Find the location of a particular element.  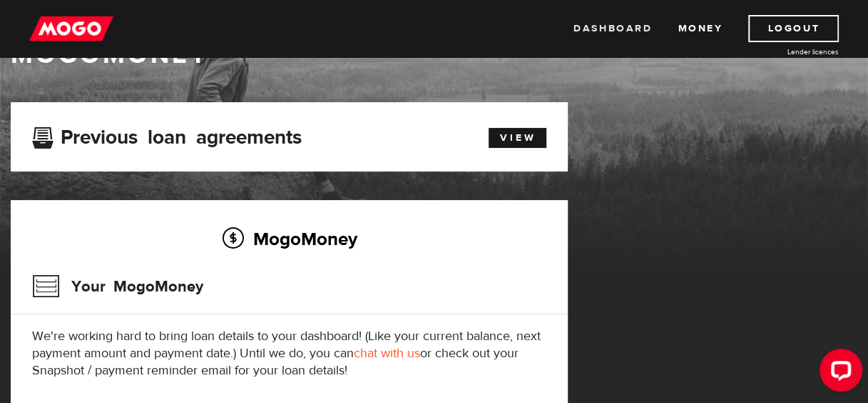

p: We're working hard to bring loan details to your dashboard! (Like your current balance, next paym... is located at coordinates (289, 353).